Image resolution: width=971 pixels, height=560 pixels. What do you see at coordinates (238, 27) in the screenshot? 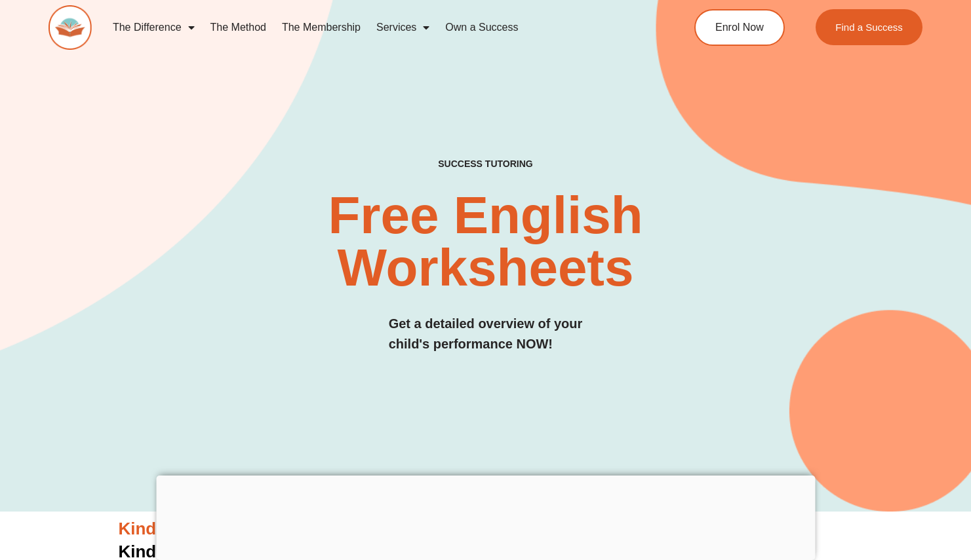
I see `a: The Method` at bounding box center [238, 27].